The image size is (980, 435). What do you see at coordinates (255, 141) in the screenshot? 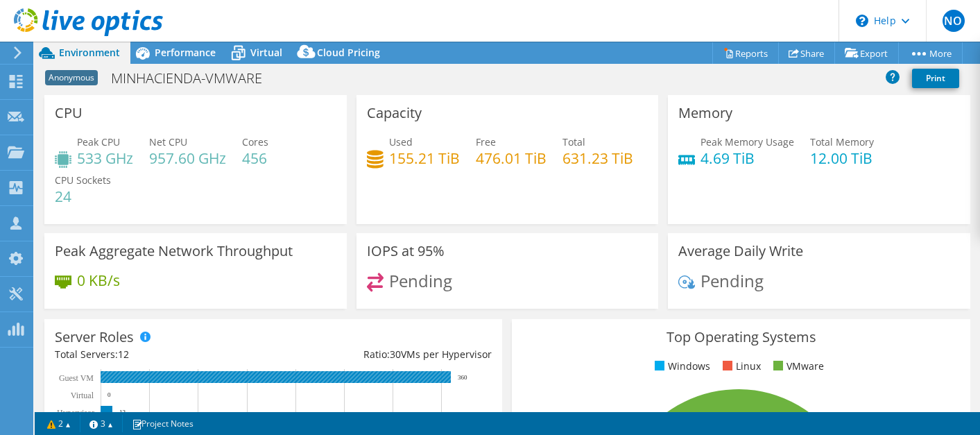
I see `span: Cores` at bounding box center [255, 141].